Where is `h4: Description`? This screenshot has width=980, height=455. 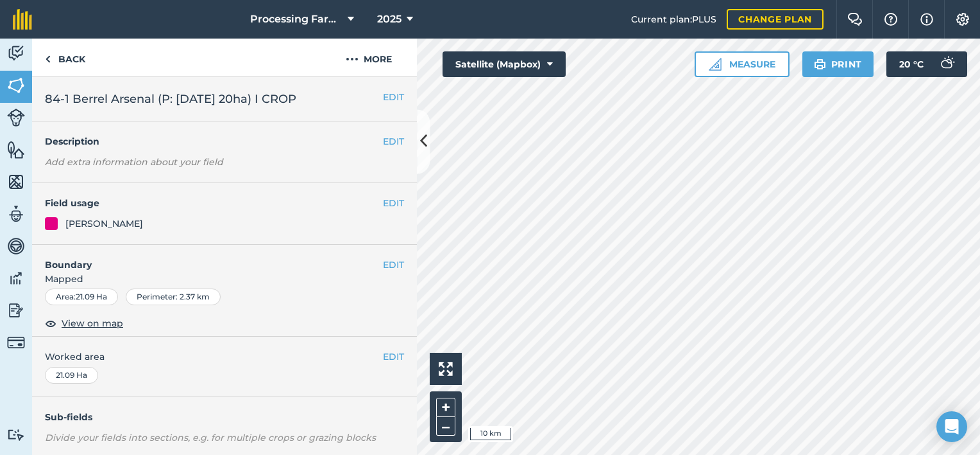 h4: Description is located at coordinates (225, 141).